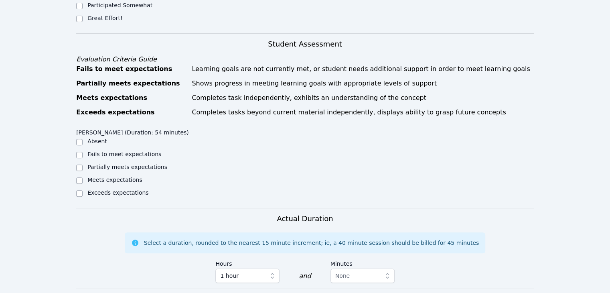  I want to click on label: Fails to meet expectations, so click(124, 154).